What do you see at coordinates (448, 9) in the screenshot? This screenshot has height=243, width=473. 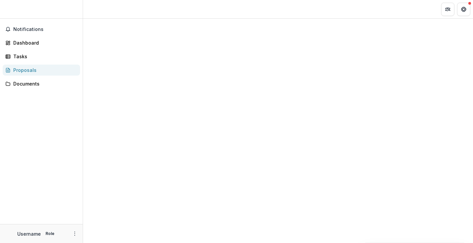 I see `button: Partners` at bounding box center [448, 9].